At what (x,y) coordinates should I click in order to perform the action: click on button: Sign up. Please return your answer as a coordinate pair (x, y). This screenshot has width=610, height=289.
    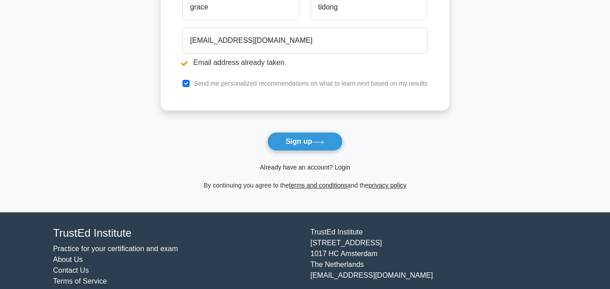
    Looking at the image, I should click on (305, 142).